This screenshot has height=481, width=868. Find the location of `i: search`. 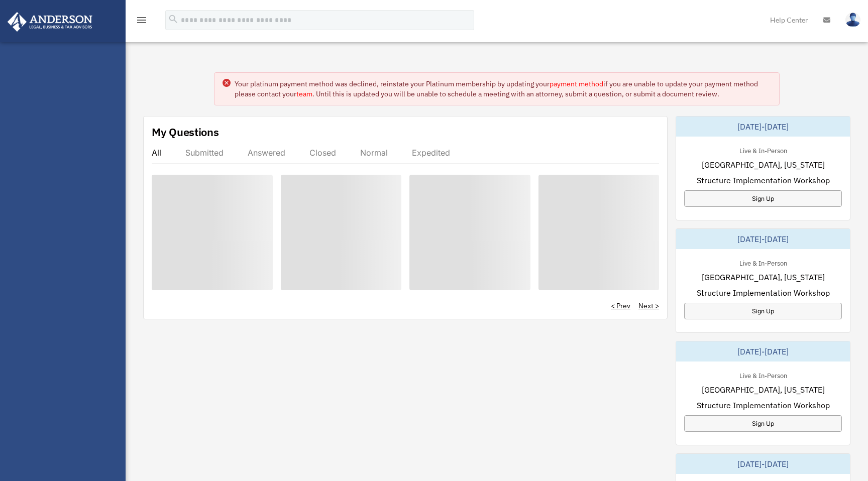

i: search is located at coordinates (173, 19).